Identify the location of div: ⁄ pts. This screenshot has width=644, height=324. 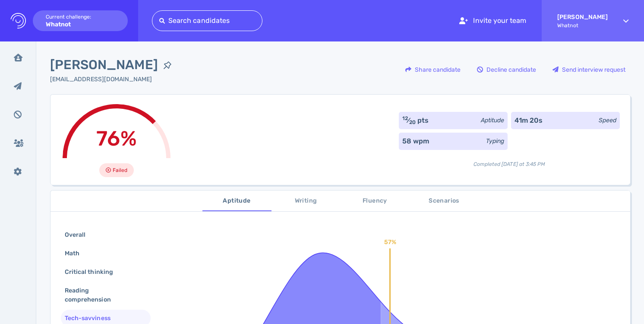
(416, 121).